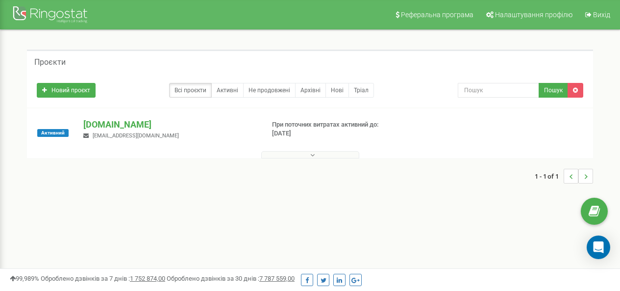 This screenshot has width=620, height=291. Describe the element at coordinates (53, 133) in the screenshot. I see `span: Активний` at that location.